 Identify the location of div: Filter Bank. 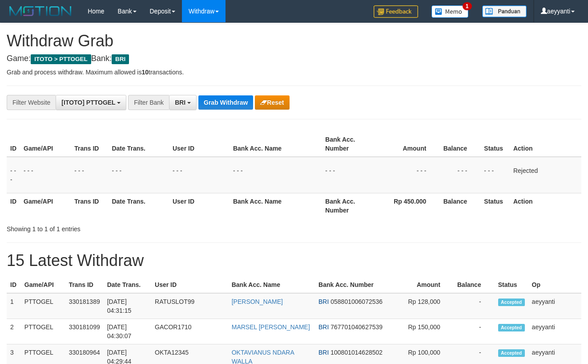
(148, 103).